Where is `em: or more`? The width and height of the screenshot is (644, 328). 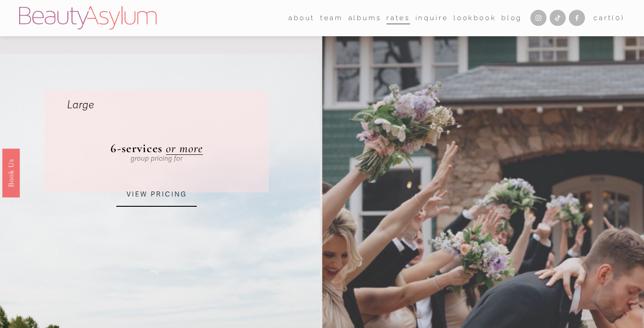
em: or more is located at coordinates (184, 148).